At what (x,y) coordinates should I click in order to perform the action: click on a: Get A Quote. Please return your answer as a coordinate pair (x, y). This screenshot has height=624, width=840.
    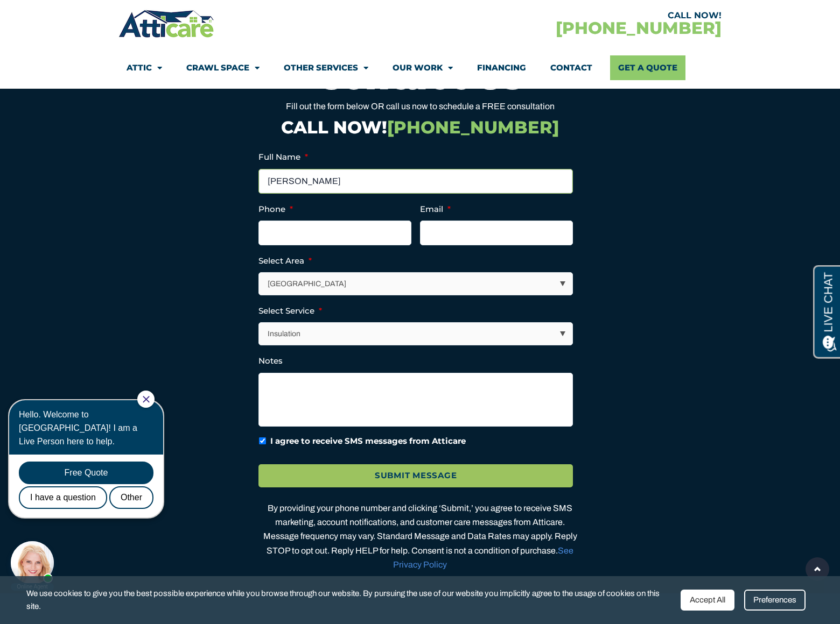
    Looking at the image, I should click on (648, 67).